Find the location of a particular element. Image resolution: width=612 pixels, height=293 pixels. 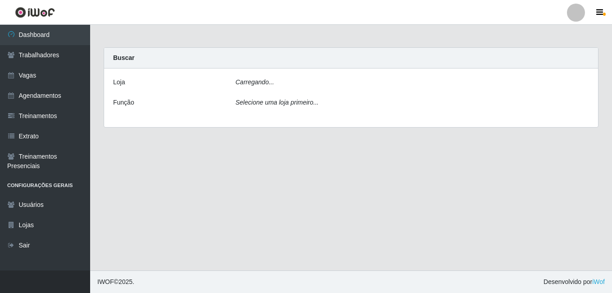

span: © 2025 . is located at coordinates (116, 282).